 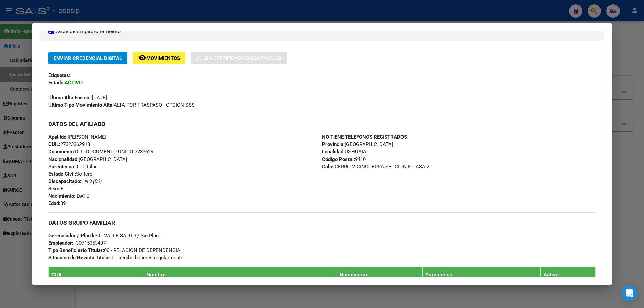 I want to click on mat-panel-title: Datos de Empadronamiento, so click(x=318, y=31).